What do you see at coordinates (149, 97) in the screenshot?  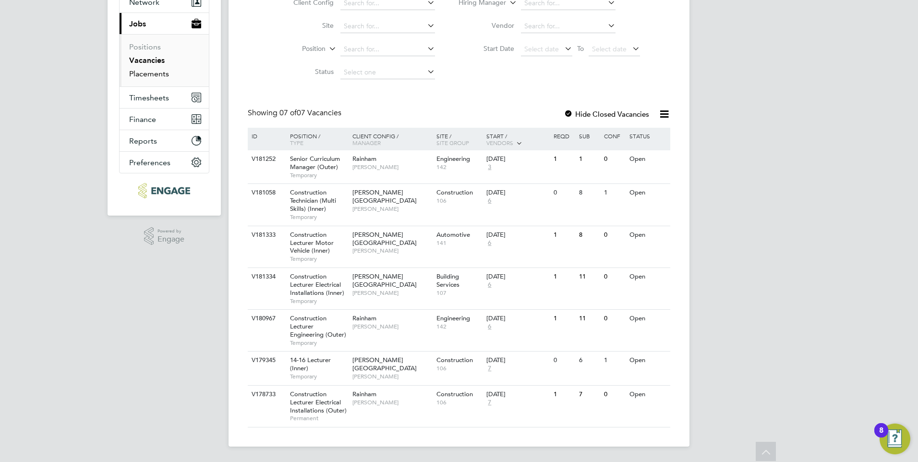 I see `span: Timesheets` at bounding box center [149, 97].